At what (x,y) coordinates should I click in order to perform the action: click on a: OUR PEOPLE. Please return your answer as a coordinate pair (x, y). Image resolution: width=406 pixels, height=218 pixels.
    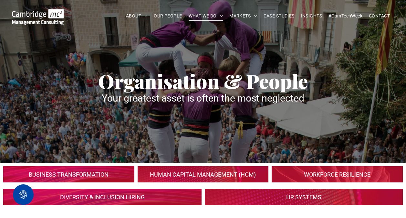
    Looking at the image, I should click on (168, 16).